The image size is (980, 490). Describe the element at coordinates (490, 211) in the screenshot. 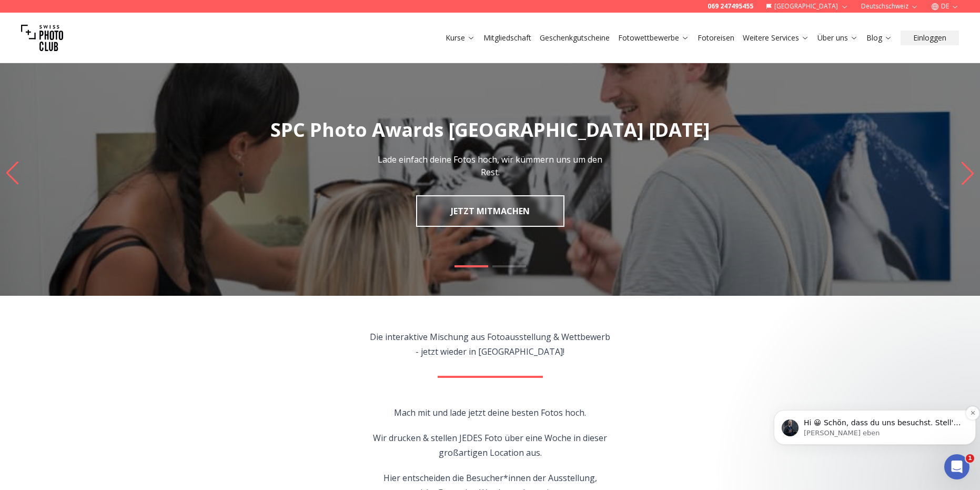

I see `a: JETZT MITMACHEN` at that location.